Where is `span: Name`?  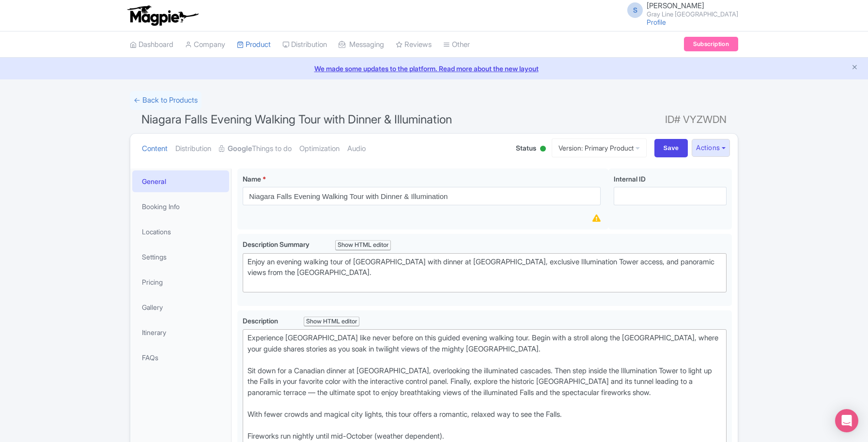 span: Name is located at coordinates (252, 179).